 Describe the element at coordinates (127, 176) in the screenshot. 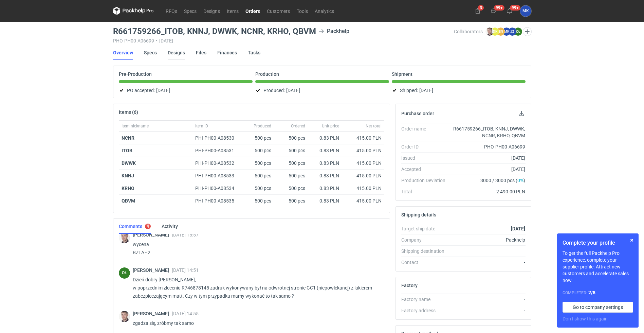

I see `strong: KNNJ` at that location.